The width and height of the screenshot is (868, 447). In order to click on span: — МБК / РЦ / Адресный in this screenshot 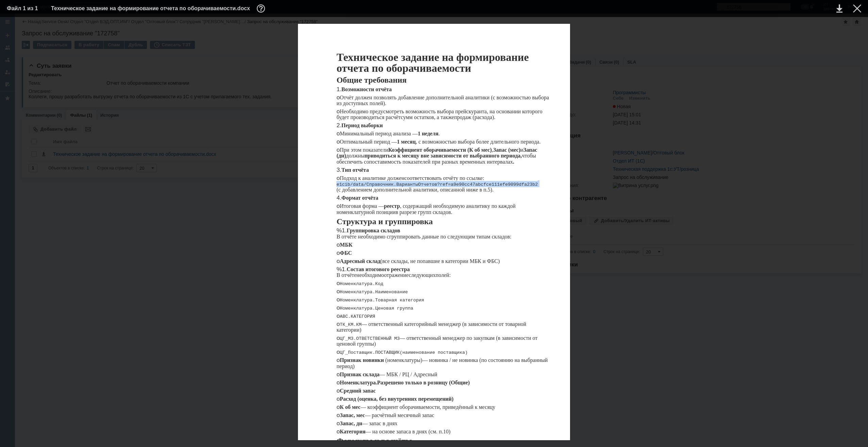, I will do `click(409, 374)`.